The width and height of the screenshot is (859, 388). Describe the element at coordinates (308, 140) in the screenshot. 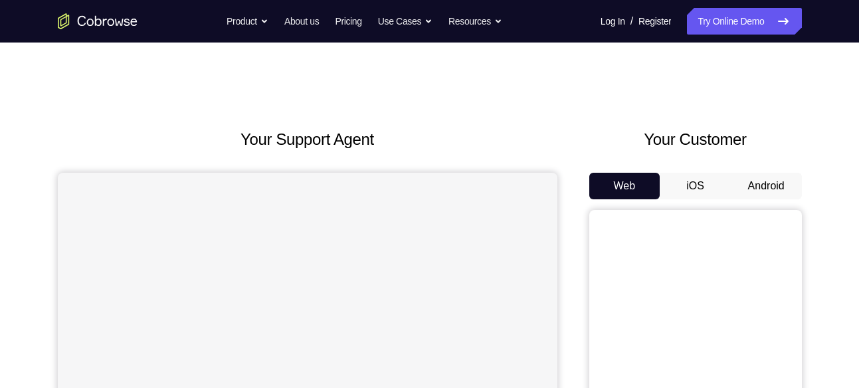

I see `h2: Your Support Agent` at that location.